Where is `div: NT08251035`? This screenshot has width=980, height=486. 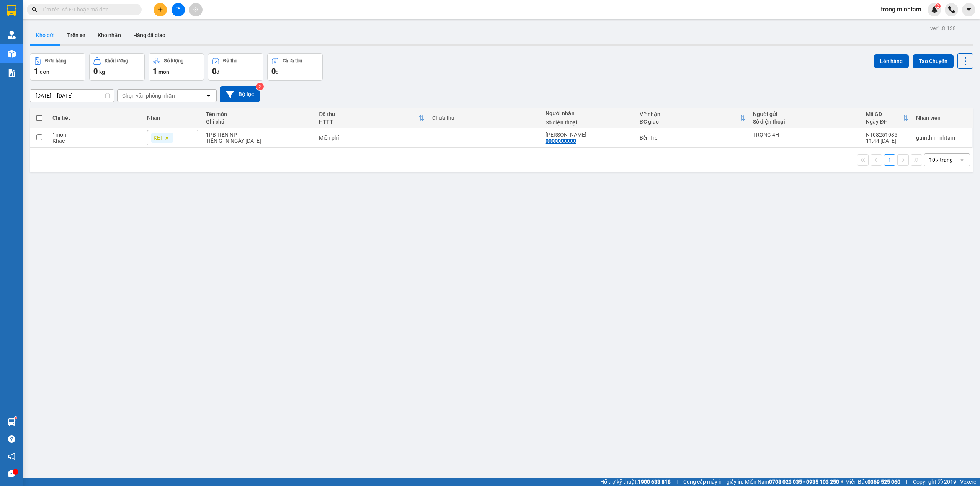
div: NT08251035 is located at coordinates (887, 134).